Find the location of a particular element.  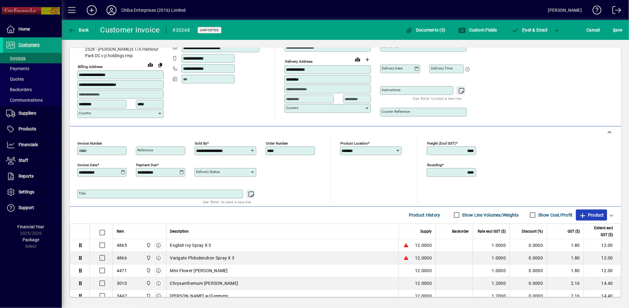

mat-label: Reference is located at coordinates (145, 150).